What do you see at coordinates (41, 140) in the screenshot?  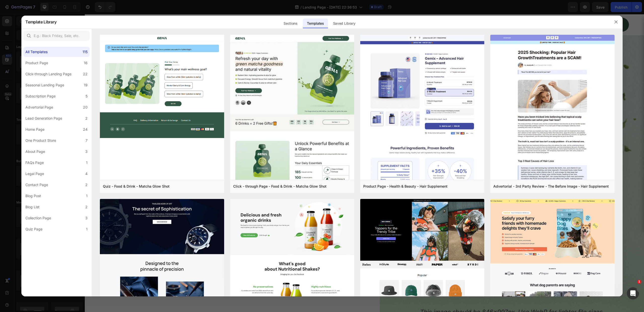 I see `div: One Product Store` at bounding box center [41, 140].